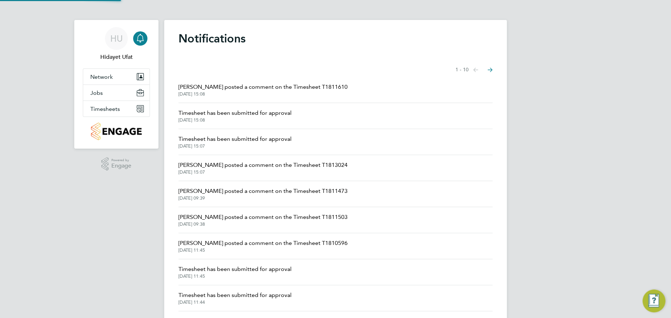 Image resolution: width=671 pixels, height=318 pixels. What do you see at coordinates (116, 57) in the screenshot?
I see `span: Hidayet Ufat` at bounding box center [116, 57].